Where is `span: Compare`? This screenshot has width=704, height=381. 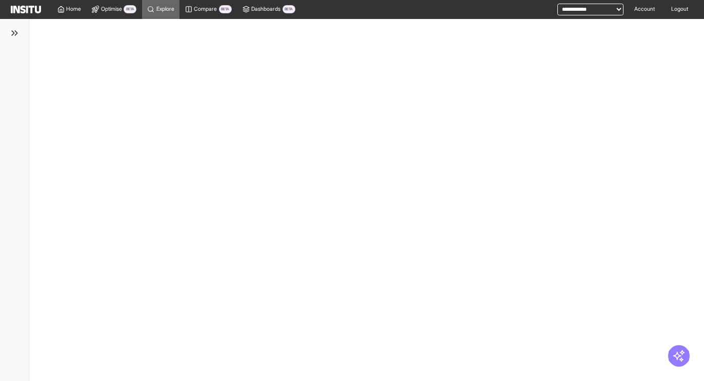 span: Compare is located at coordinates (205, 9).